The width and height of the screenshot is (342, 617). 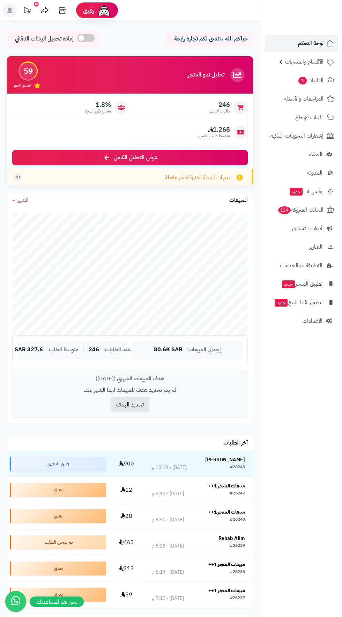 What do you see at coordinates (285, 210) in the screenshot?
I see `span: 124` at bounding box center [285, 210].